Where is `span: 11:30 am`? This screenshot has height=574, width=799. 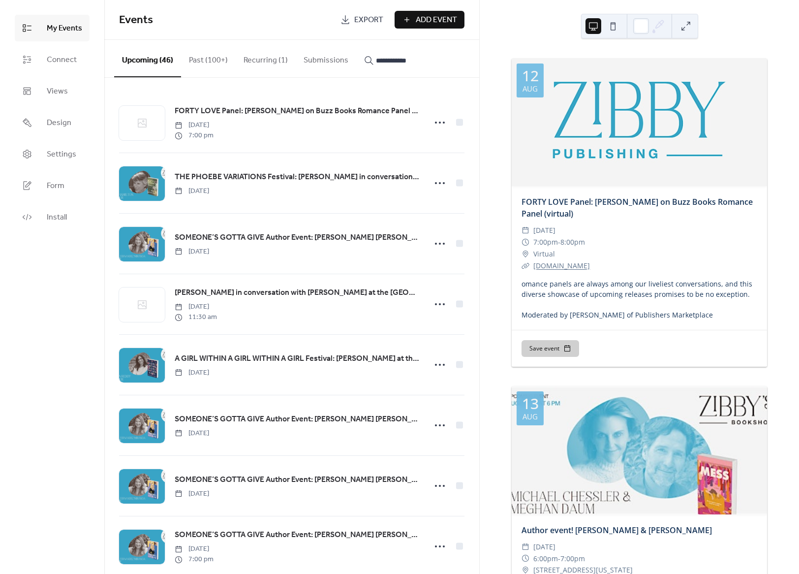
span: 11:30 am is located at coordinates (196, 317).